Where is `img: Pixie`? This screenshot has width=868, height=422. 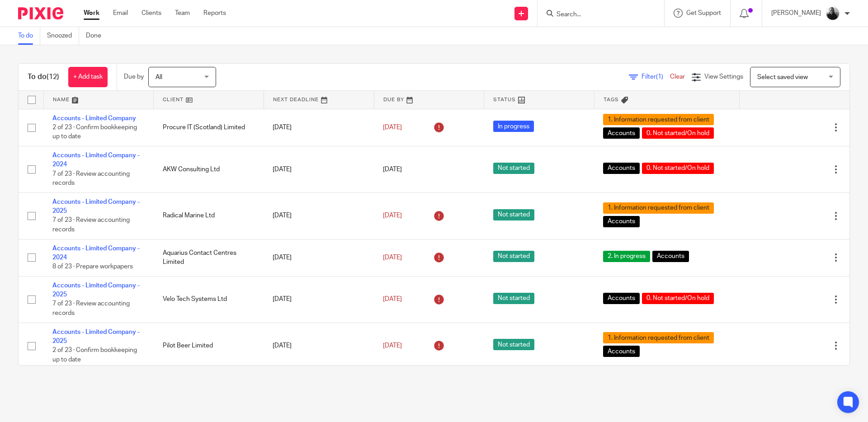
img: Pixie is located at coordinates (40, 13).